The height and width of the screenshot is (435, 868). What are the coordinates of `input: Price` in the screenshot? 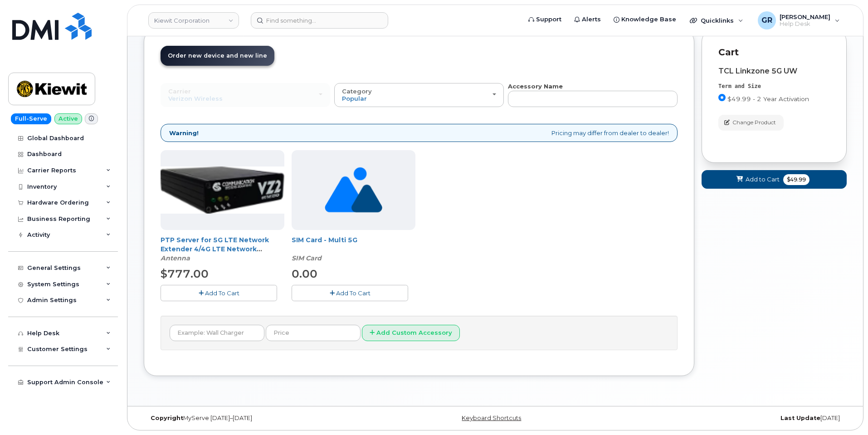 It's located at (313, 333).